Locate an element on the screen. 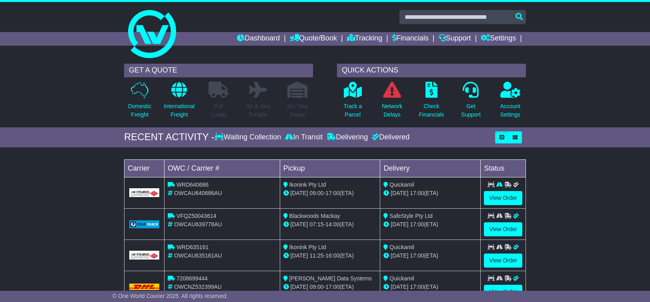 Image resolution: width=650 pixels, height=302 pixels. span: OWCAU635161AU is located at coordinates (198, 255).